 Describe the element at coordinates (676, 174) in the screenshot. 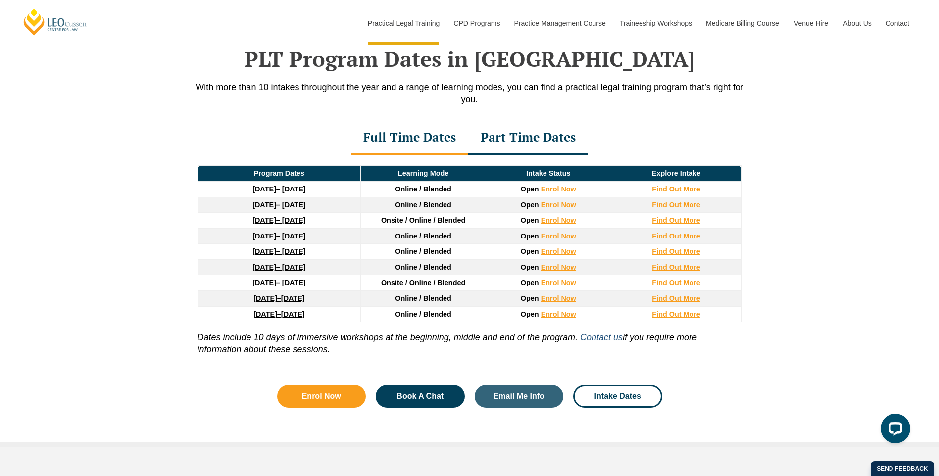

I see `td: Explore Intake` at that location.